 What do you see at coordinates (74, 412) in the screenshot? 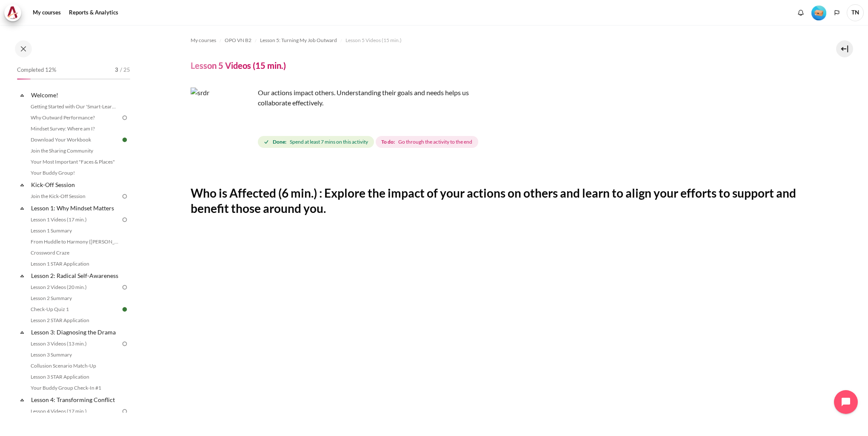
I see `a: Lesson 4 Videos (17 min.)` at bounding box center [74, 412].